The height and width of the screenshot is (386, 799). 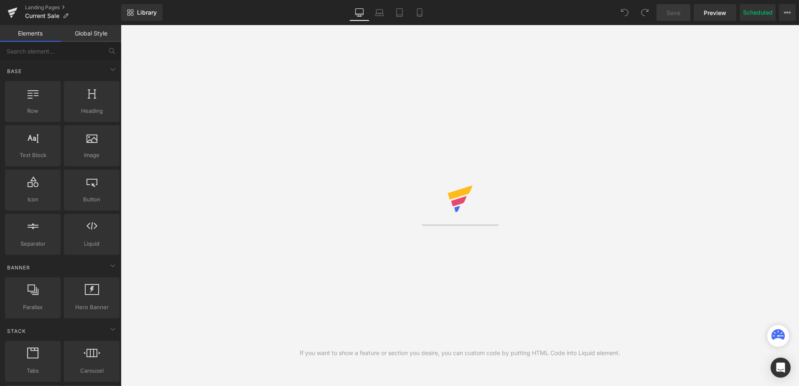 What do you see at coordinates (91, 199) in the screenshot?
I see `span: Button` at bounding box center [91, 199].